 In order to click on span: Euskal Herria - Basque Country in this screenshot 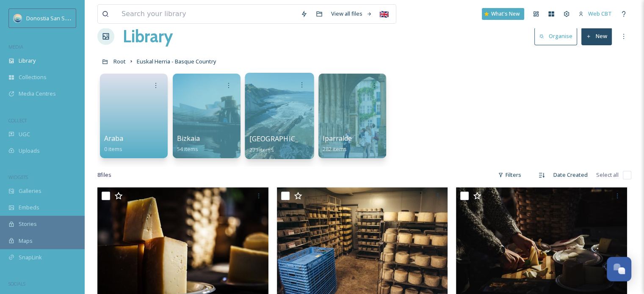, I will do `click(176, 61)`.